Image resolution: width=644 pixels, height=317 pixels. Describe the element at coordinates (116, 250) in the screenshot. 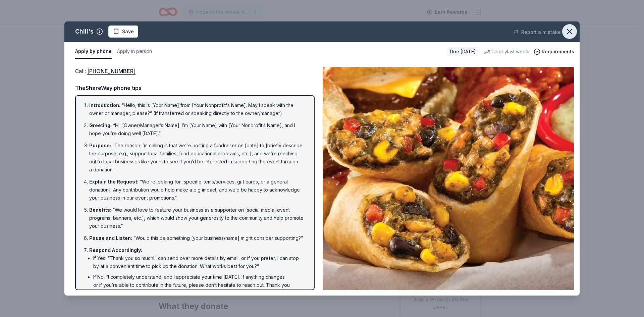

I see `span: Respond Accordingly :` at that location.